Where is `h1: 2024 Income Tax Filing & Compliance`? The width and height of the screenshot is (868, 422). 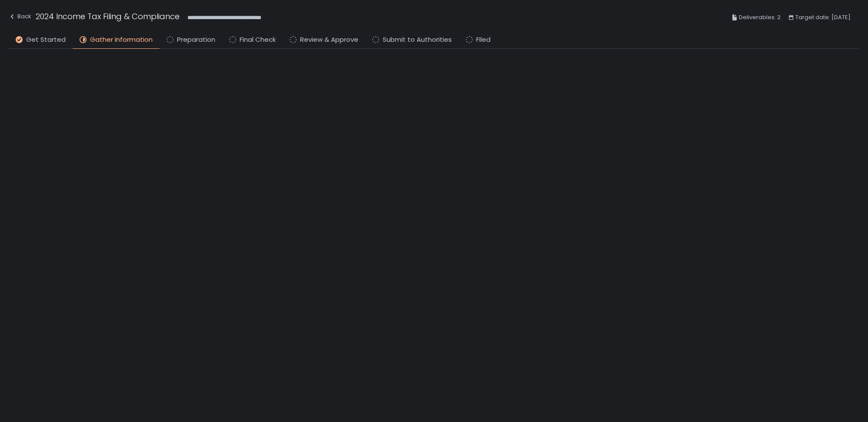
h1: 2024 Income Tax Filing & Compliance is located at coordinates (108, 16).